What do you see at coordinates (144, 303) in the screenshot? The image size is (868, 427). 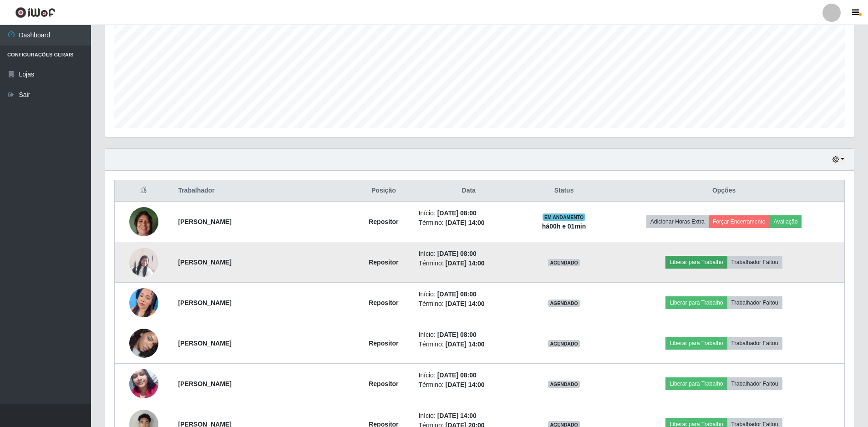 I see `img: 1753795450805.jpeg` at bounding box center [144, 303].